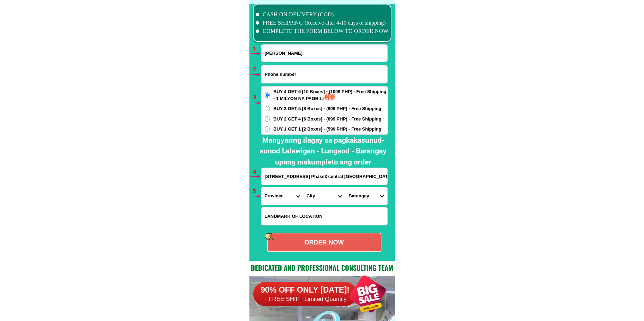 Image resolution: width=644 pixels, height=321 pixels. Describe the element at coordinates (324, 53) in the screenshot. I see `input: Input full_name` at that location.